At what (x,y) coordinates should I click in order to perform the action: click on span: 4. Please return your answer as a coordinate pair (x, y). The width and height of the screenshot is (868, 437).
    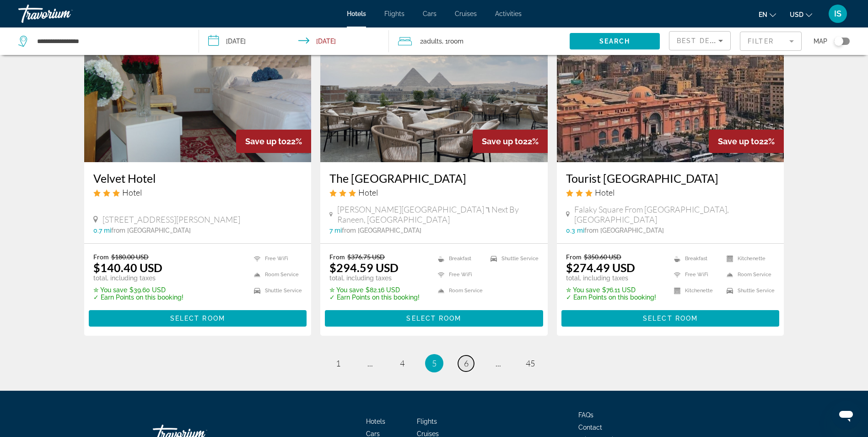
    Looking at the image, I should click on (402, 363).